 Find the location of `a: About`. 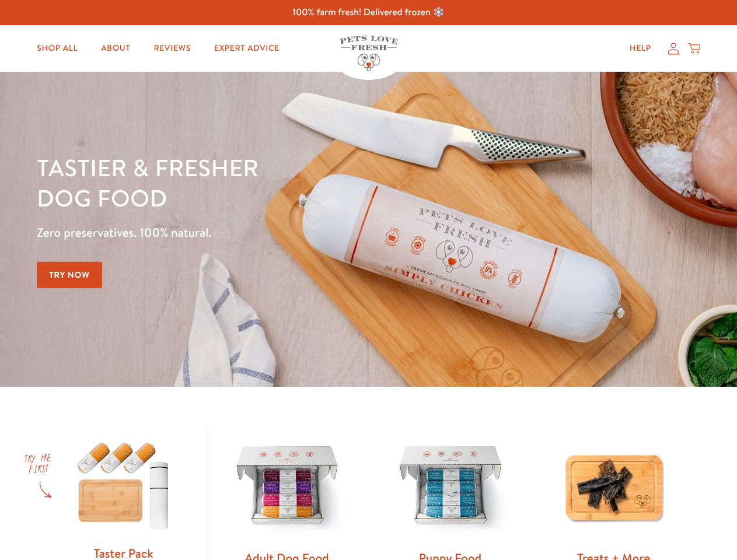

a: About is located at coordinates (115, 48).